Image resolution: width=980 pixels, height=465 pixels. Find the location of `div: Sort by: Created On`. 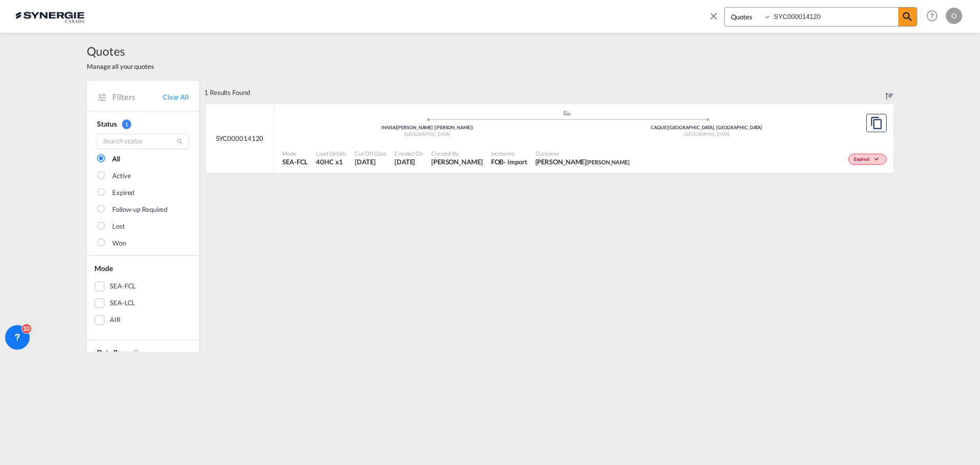

div: Sort by: Created On is located at coordinates (889, 92).